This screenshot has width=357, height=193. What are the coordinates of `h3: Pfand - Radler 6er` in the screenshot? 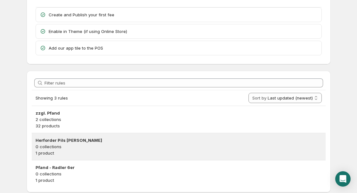 It's located at (179, 167).